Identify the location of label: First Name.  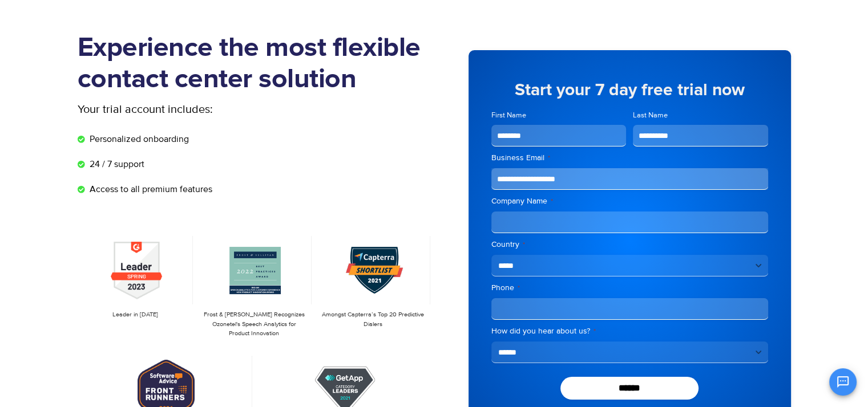
(559, 115).